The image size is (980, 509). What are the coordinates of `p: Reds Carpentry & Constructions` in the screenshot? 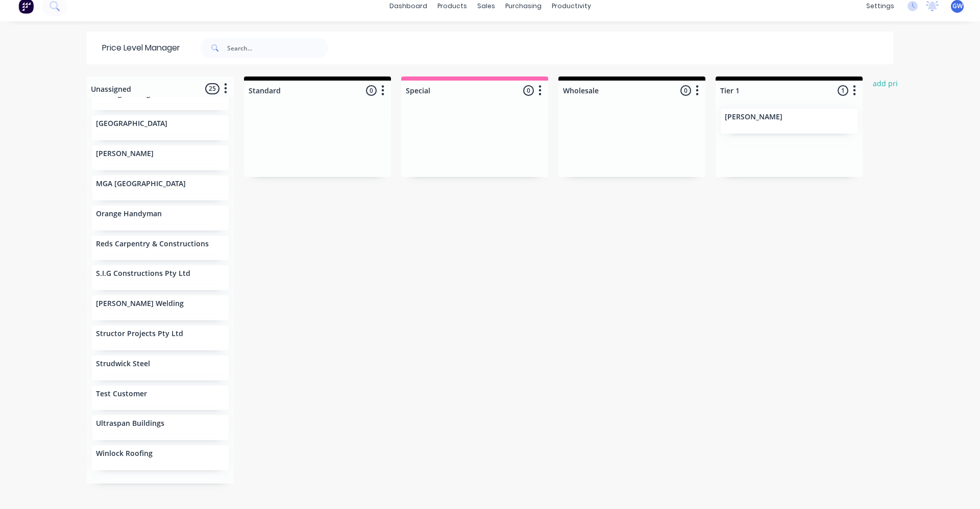 It's located at (152, 244).